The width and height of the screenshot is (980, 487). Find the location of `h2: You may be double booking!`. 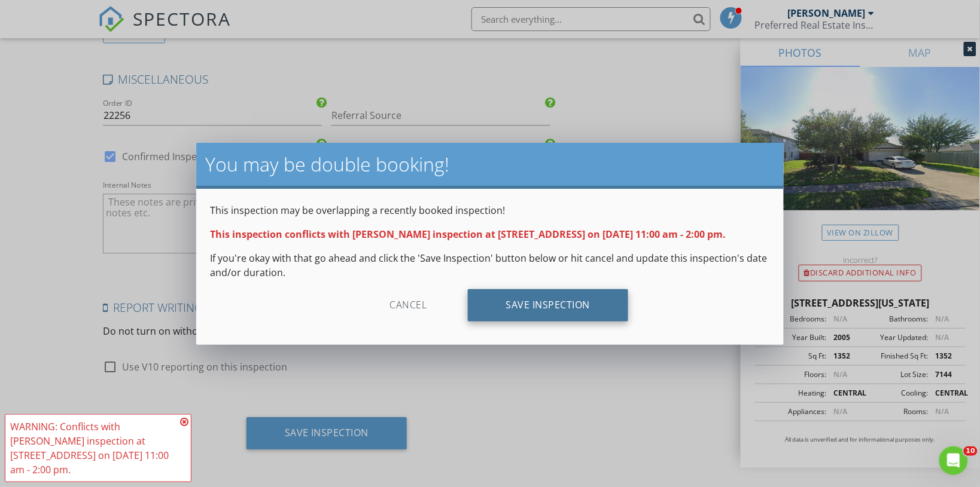

h2: You may be double booking! is located at coordinates (490, 164).